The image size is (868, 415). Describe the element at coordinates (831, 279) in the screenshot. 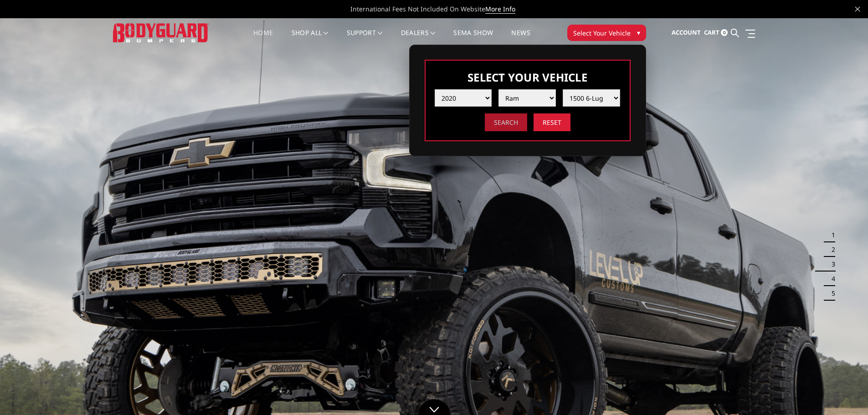

I see `button: 4 of 5` at that location.